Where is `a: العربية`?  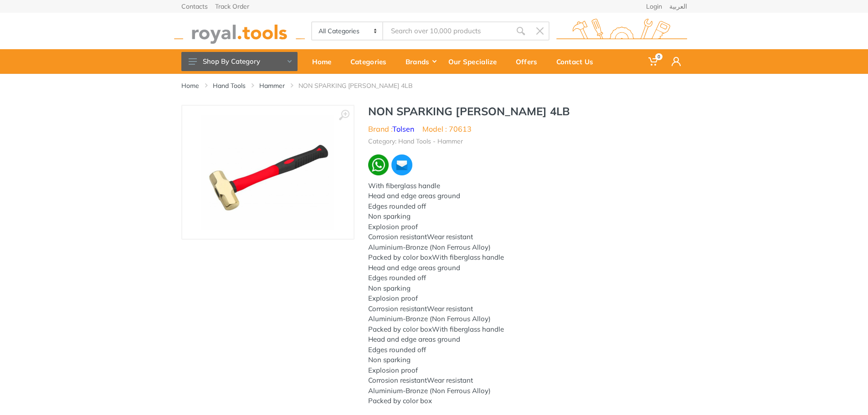
a: العربية is located at coordinates (678, 6).